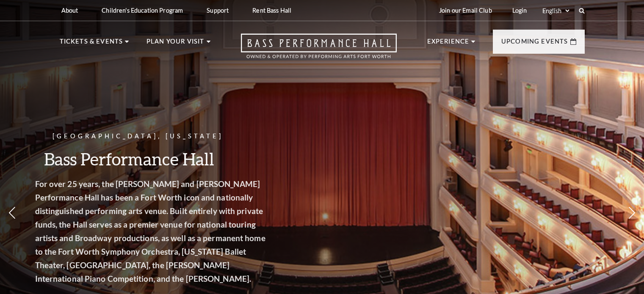  Describe the element at coordinates (92, 44) in the screenshot. I see `p: Tickets & Events` at that location.